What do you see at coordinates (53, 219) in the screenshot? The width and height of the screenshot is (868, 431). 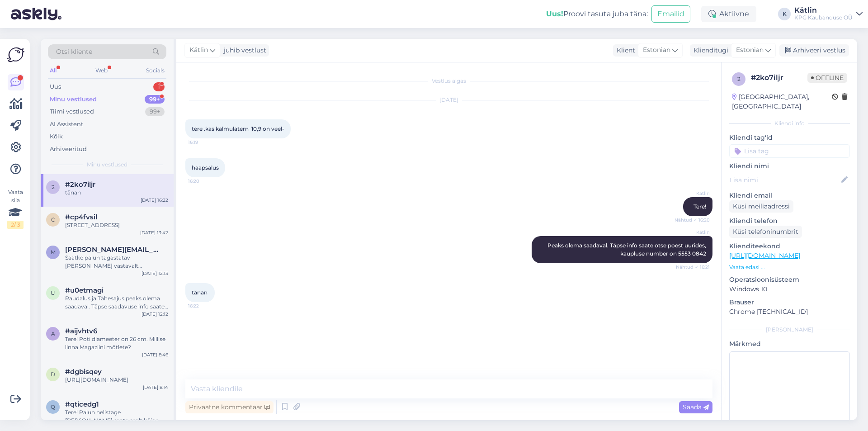 I see `span: c` at bounding box center [53, 219].